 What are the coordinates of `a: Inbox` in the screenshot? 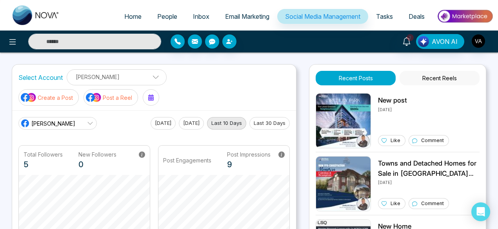 It's located at (201, 16).